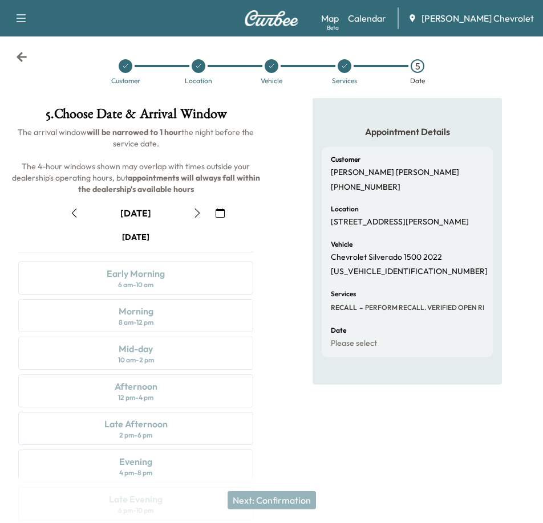  What do you see at coordinates (134, 132) in the screenshot?
I see `b: will be narrowed to 1 hour` at bounding box center [134, 132].